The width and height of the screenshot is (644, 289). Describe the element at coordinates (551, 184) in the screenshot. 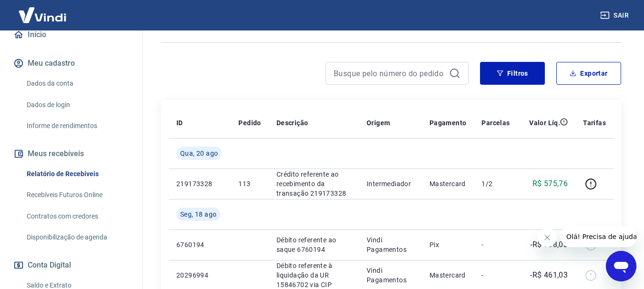

I see `p: R$ 575,76` at that location.